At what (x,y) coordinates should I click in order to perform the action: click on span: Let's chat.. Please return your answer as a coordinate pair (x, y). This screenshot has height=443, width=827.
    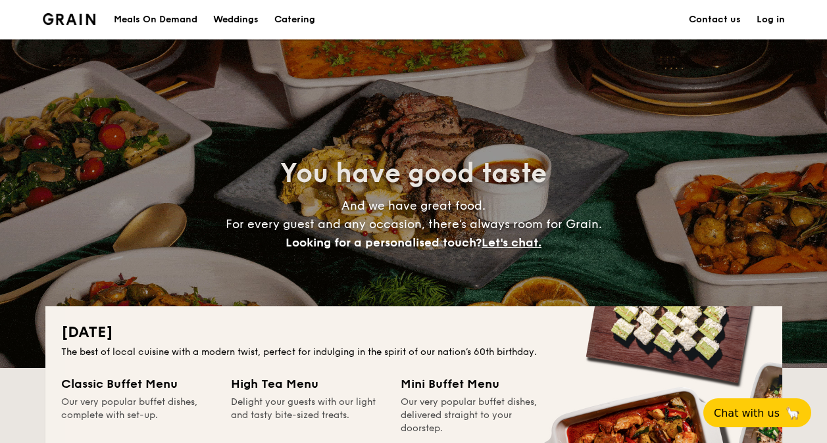
    Looking at the image, I should click on (511, 243).